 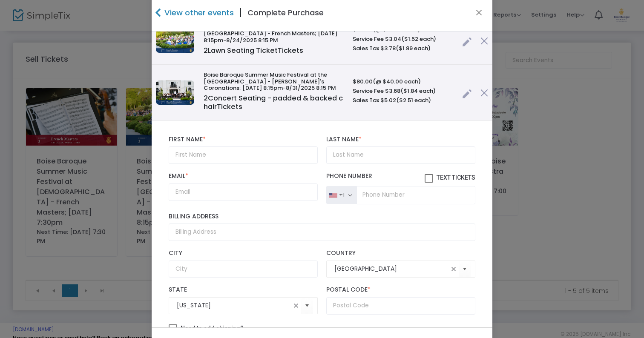 I want to click on label: First Name, so click(x=244, y=140).